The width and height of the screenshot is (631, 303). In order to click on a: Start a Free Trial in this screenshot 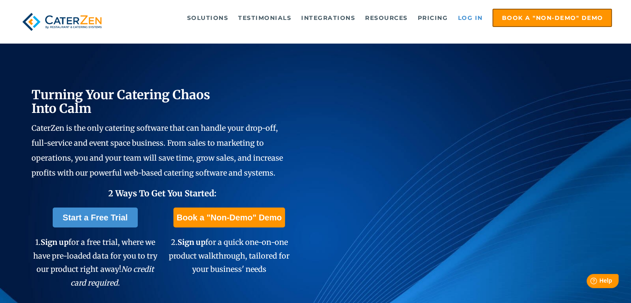, I will do `click(95, 217)`.